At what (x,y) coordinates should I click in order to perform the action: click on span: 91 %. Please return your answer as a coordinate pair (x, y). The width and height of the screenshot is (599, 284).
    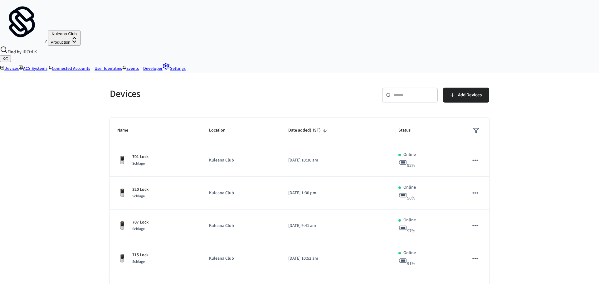
    Looking at the image, I should click on (411, 264).